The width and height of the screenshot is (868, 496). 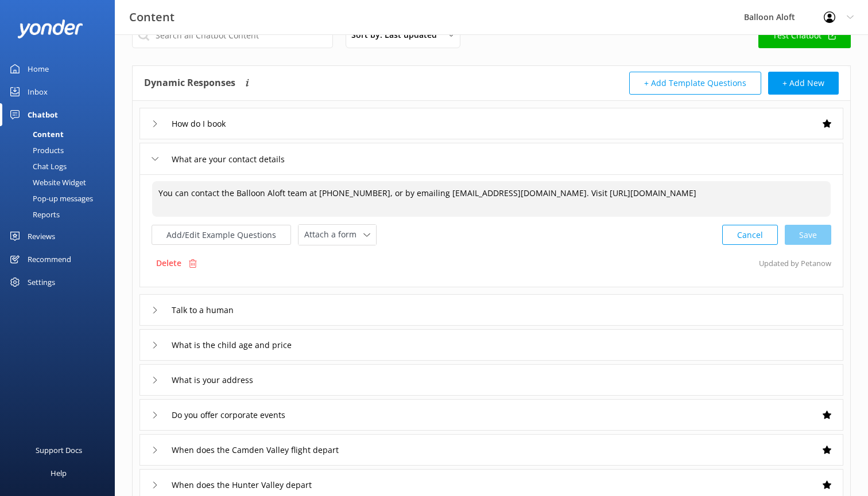 What do you see at coordinates (334, 235) in the screenshot?
I see `span: Attach a form` at bounding box center [334, 235].